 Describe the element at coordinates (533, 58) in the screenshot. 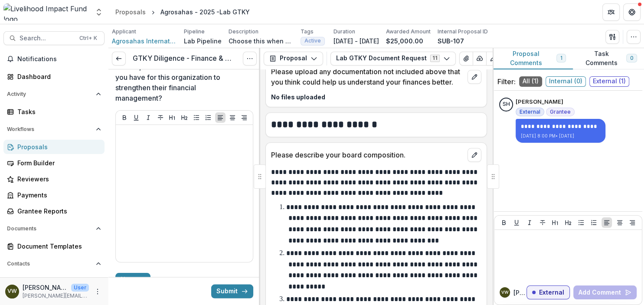

I see `button: Proposal Comments` at that location.